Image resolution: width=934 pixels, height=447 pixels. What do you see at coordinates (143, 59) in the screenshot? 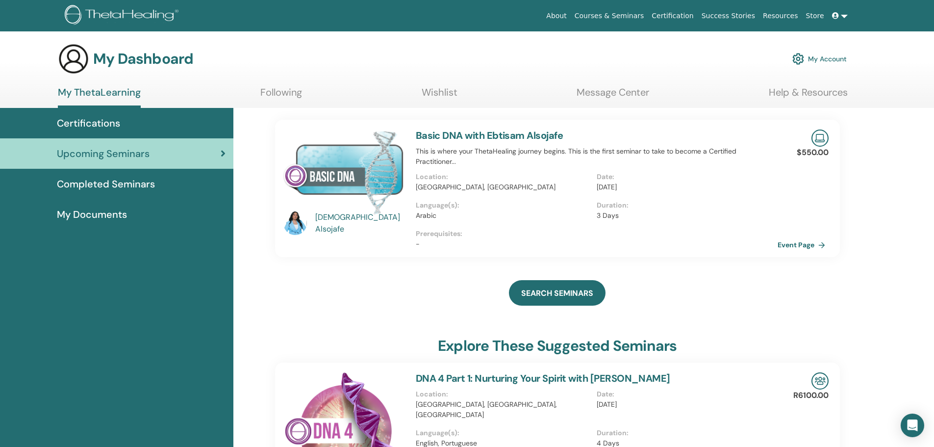
I see `h3: My Dashboard` at bounding box center [143, 59].